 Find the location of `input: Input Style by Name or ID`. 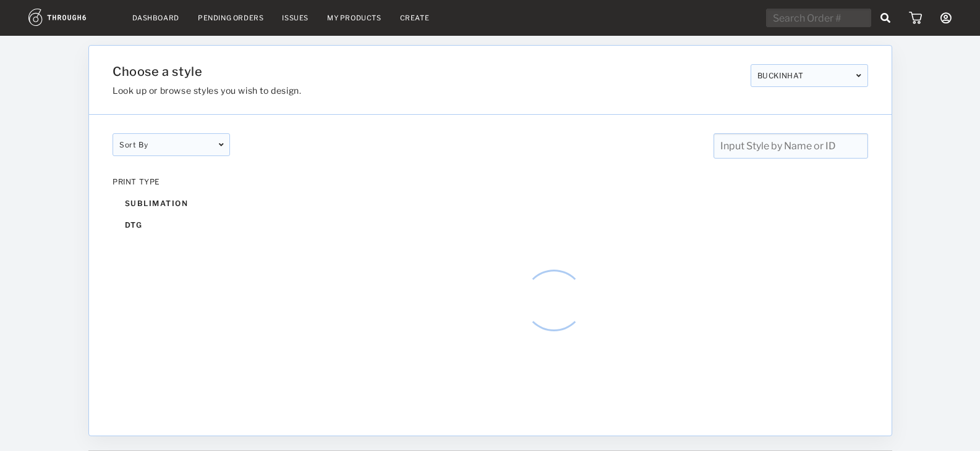

input: Input Style by Name or ID is located at coordinates (790, 145).